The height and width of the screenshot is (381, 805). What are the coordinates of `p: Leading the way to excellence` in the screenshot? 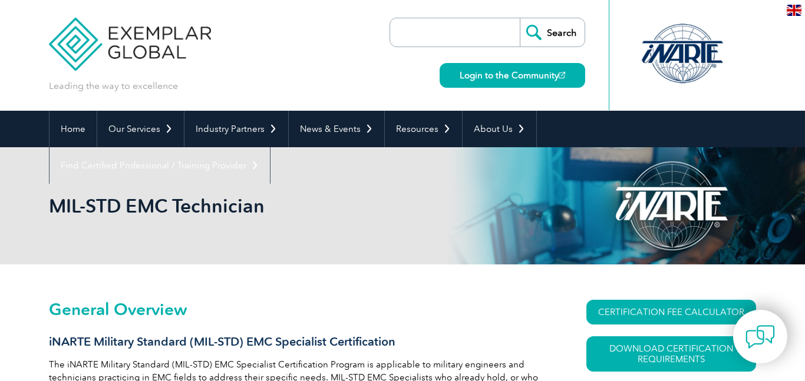 It's located at (113, 86).